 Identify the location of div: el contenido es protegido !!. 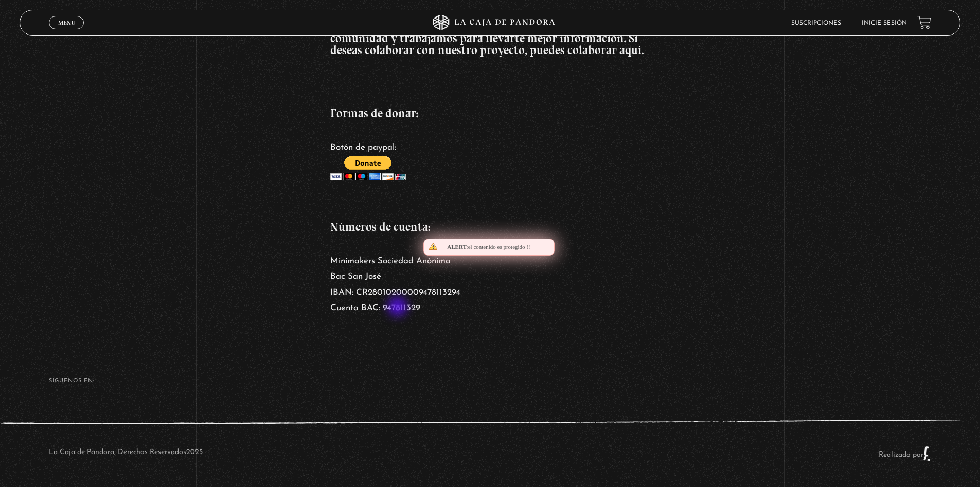
(489, 247).